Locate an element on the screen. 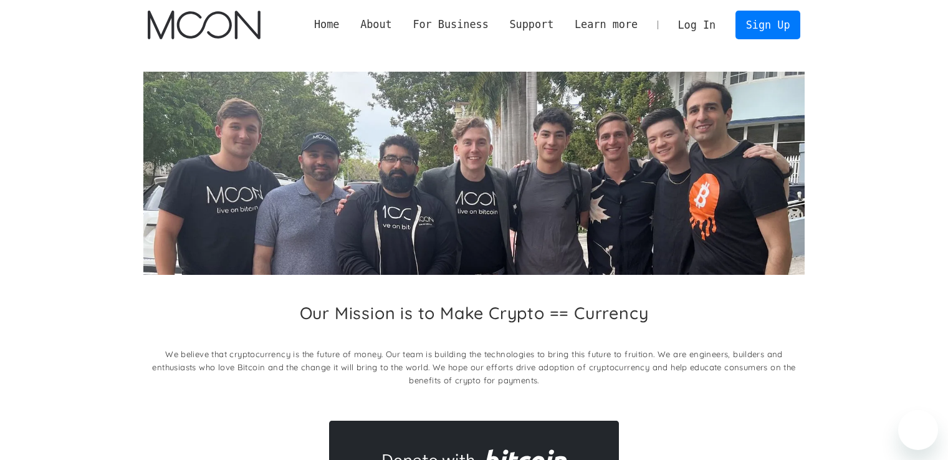  img: Moon Logo is located at coordinates (204, 25).